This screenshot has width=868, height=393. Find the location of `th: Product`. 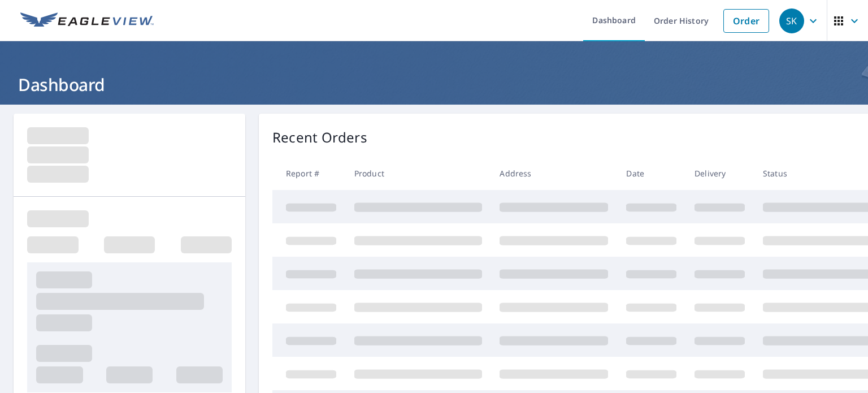

th: Product is located at coordinates (418, 173).